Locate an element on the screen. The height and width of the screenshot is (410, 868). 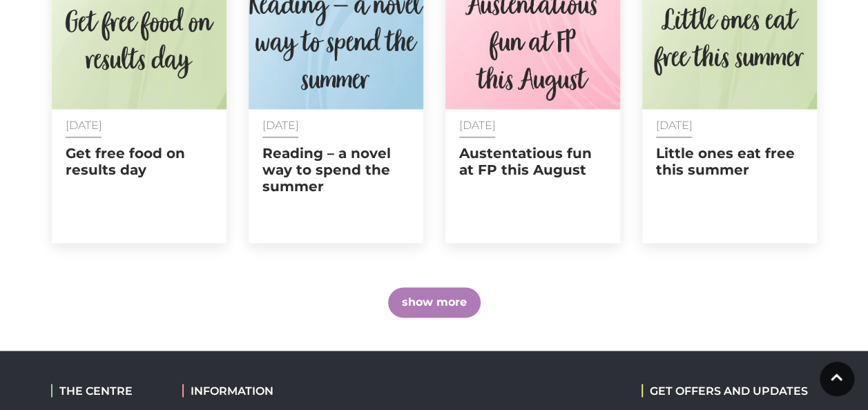
h2: Austentatious fun at FP this August is located at coordinates (532, 162).